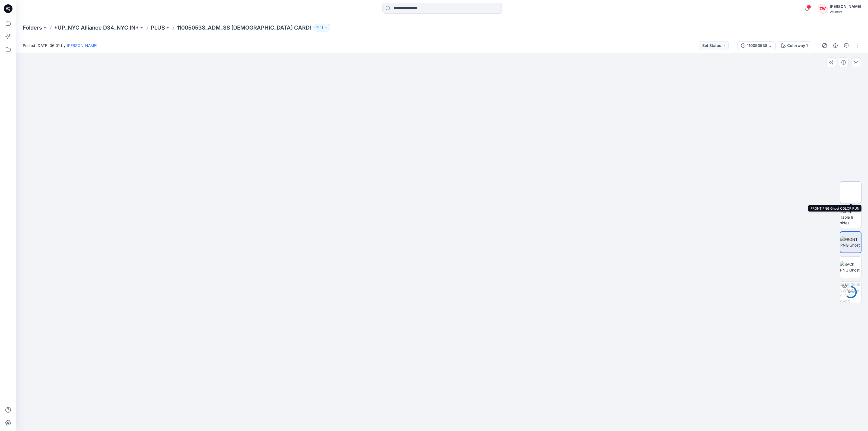 The width and height of the screenshot is (868, 431). What do you see at coordinates (797, 46) in the screenshot?
I see `div: Colorway 1` at bounding box center [797, 46].